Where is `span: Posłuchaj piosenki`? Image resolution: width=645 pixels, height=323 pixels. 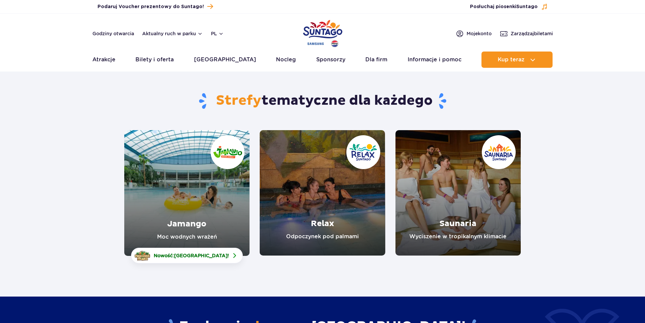 span: Posłuchaj piosenki is located at coordinates (504, 7).